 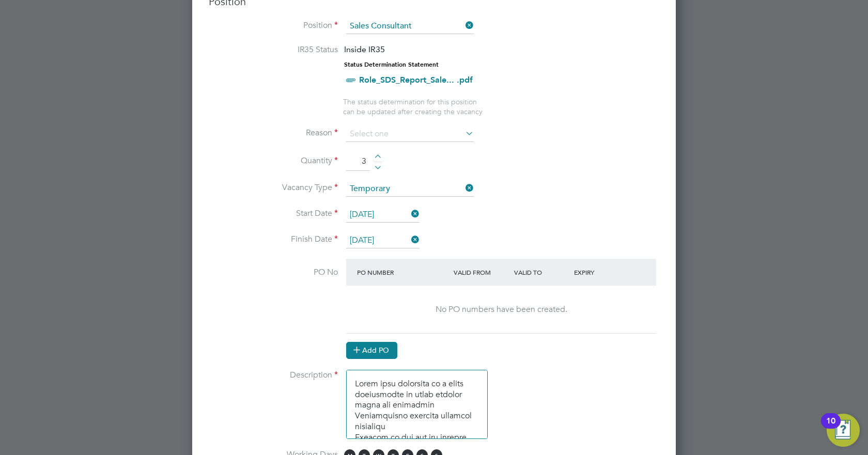 I want to click on label: IR35 Status, so click(x=274, y=50).